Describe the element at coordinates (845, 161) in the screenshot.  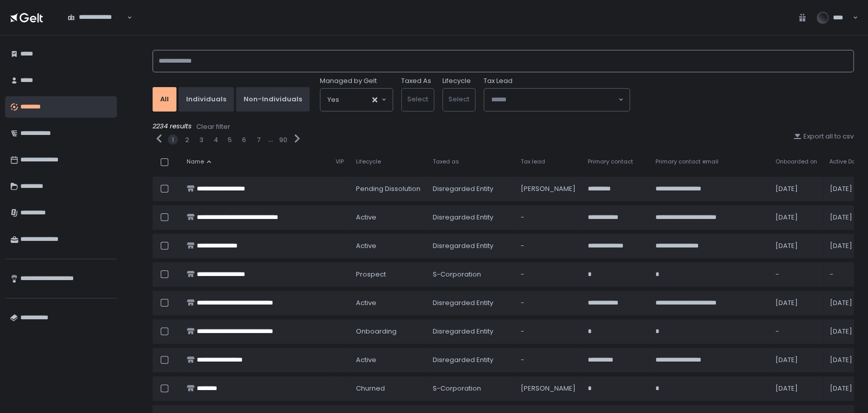
I see `span: Active Date` at that location.